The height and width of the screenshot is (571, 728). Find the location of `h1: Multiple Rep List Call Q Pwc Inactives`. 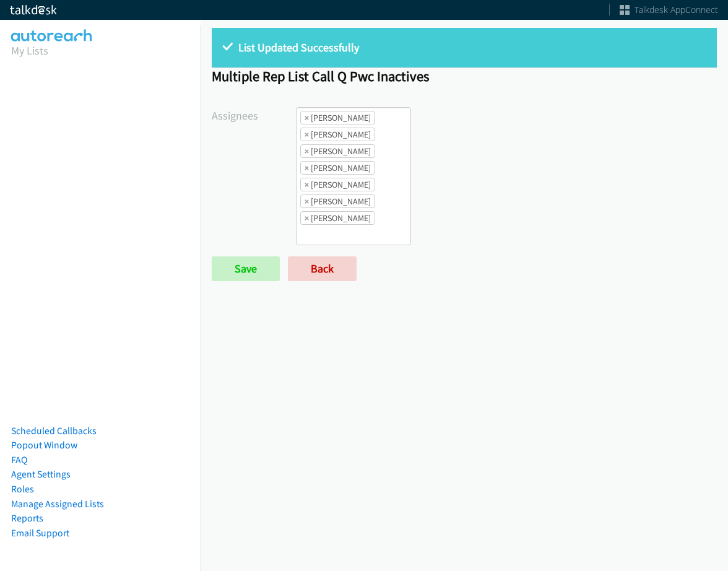

h1: Multiple Rep List Call Q Pwc Inactives is located at coordinates (464, 76).